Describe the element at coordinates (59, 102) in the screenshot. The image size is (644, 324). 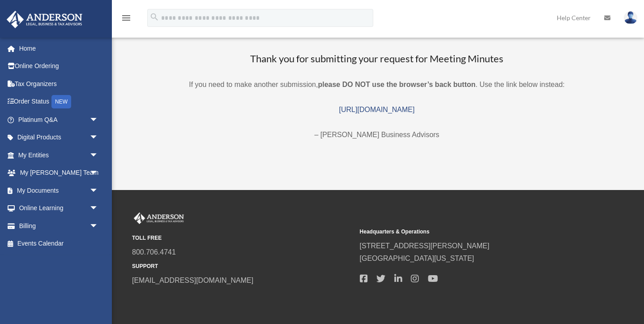
I see `a: Order StatusNEW` at that location.